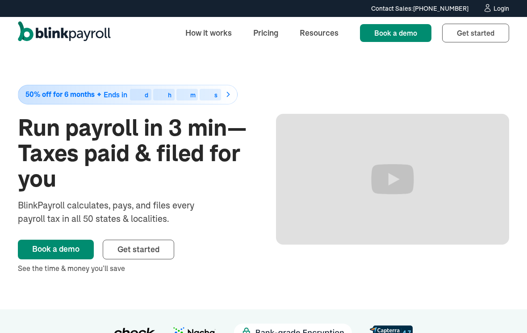  I want to click on span: 50% off for 6 months, so click(60, 94).